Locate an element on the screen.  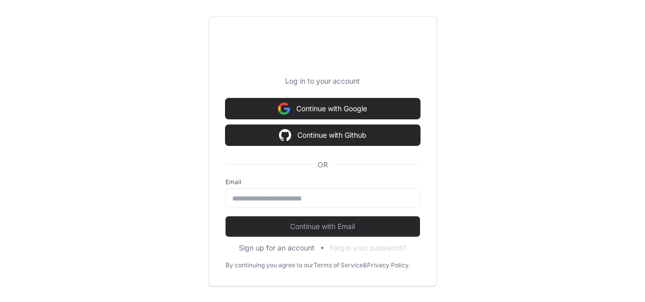
button: Continue with Google is located at coordinates (323, 109).